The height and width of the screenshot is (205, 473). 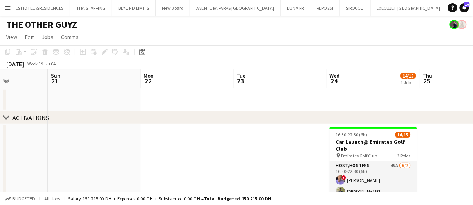 What do you see at coordinates (48, 37) in the screenshot?
I see `a: Jobs` at bounding box center [48, 37].